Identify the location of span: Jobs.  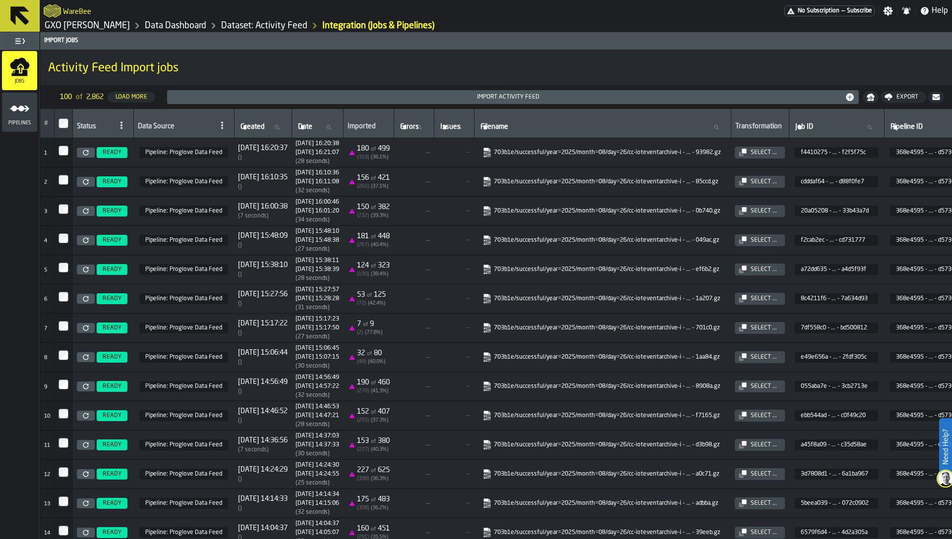
(19, 81).